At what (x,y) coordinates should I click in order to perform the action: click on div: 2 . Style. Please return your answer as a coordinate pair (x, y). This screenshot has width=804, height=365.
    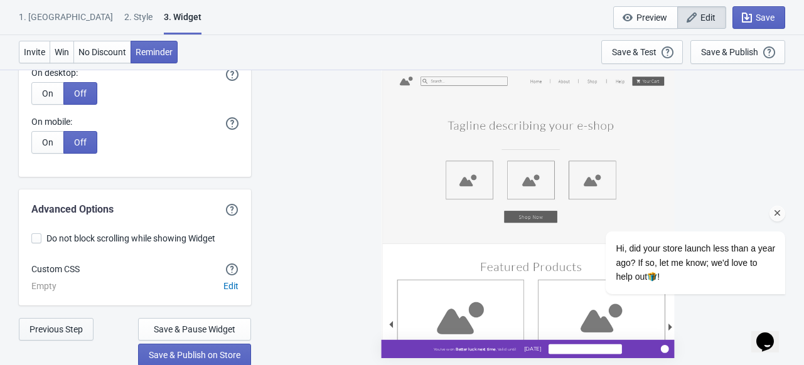
    Looking at the image, I should click on (138, 21).